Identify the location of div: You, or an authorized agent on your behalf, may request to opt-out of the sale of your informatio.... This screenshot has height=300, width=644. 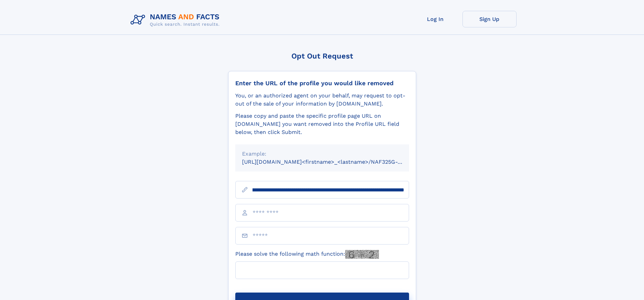
(322, 100).